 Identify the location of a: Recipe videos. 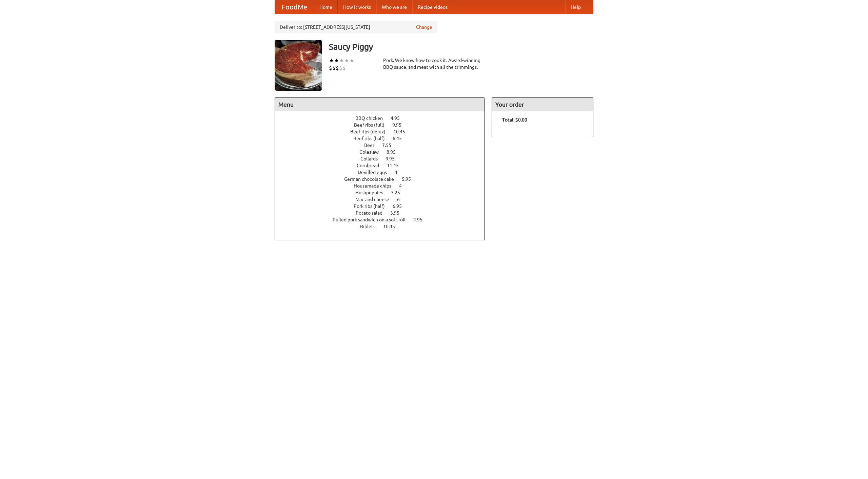
(433, 8).